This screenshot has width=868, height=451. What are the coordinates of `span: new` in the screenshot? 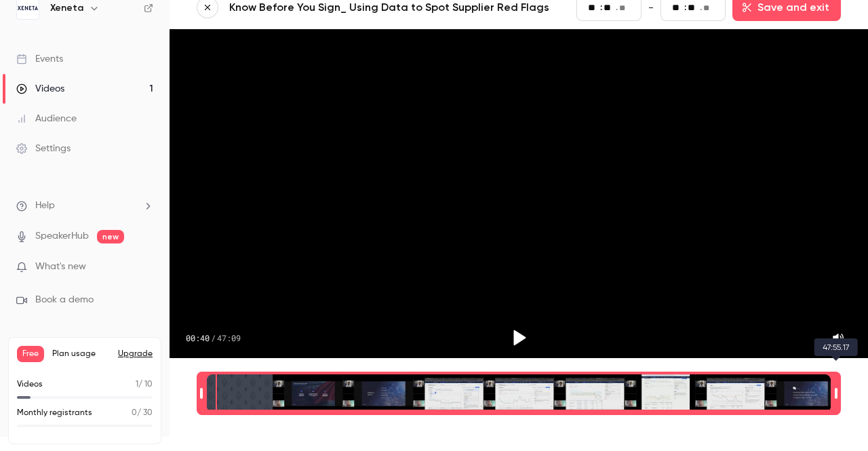 It's located at (110, 237).